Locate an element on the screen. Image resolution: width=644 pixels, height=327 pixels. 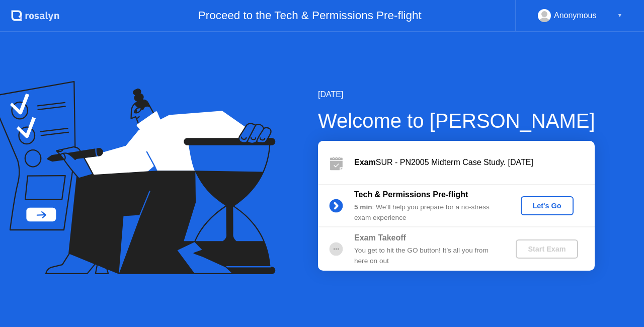
button: Let's Go is located at coordinates (547, 206).